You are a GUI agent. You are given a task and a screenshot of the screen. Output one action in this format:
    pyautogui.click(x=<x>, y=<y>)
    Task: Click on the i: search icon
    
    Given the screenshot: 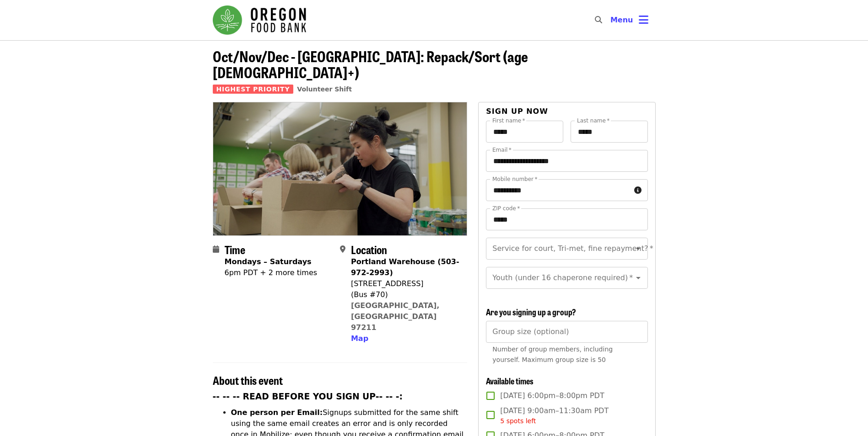 What is the action you would take?
    pyautogui.click(x=598, y=20)
    